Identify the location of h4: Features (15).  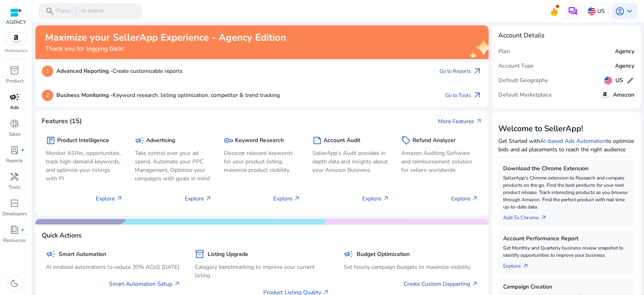
(62, 122).